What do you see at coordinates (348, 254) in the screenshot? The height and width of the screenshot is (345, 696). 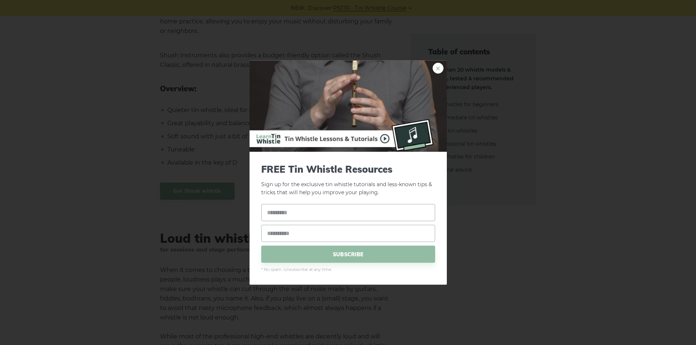 I see `span: SUBSCRIBE` at bounding box center [348, 254].